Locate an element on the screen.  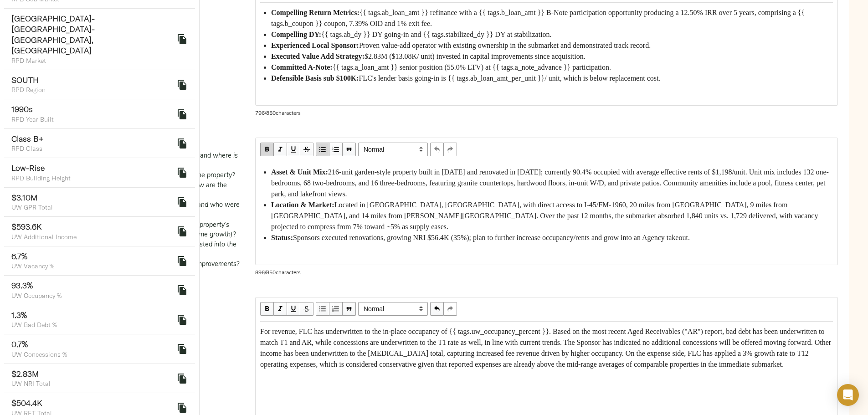
p: UW Additional Income is located at coordinates (92, 237).